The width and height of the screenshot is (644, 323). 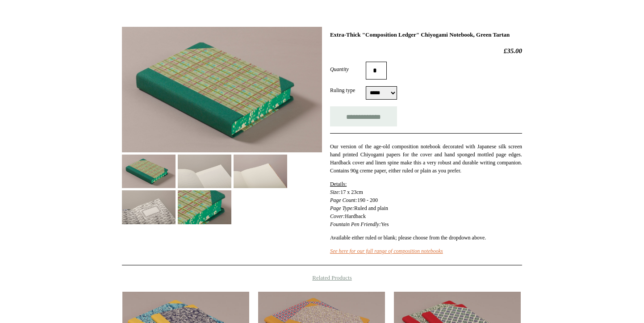 What do you see at coordinates (355, 224) in the screenshot?
I see `em: Fountain Pen Friendly:` at bounding box center [355, 224].